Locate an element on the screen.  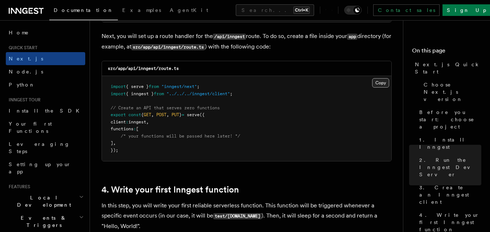
span: { serve } is located at coordinates (137, 87).